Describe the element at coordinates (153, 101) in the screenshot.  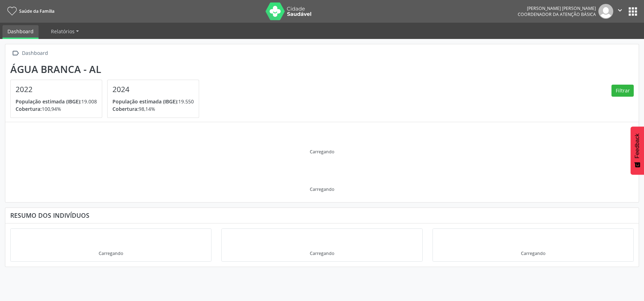
I see `p: 19.550` at that location.